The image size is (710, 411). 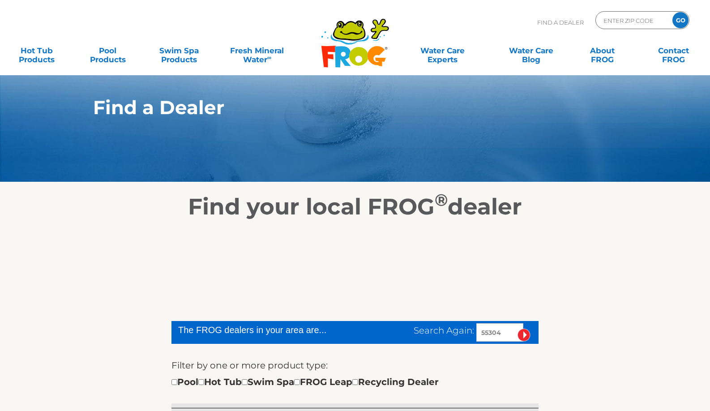 What do you see at coordinates (257, 51) in the screenshot?
I see `a: Fresh MineralWater∞` at bounding box center [257, 51].